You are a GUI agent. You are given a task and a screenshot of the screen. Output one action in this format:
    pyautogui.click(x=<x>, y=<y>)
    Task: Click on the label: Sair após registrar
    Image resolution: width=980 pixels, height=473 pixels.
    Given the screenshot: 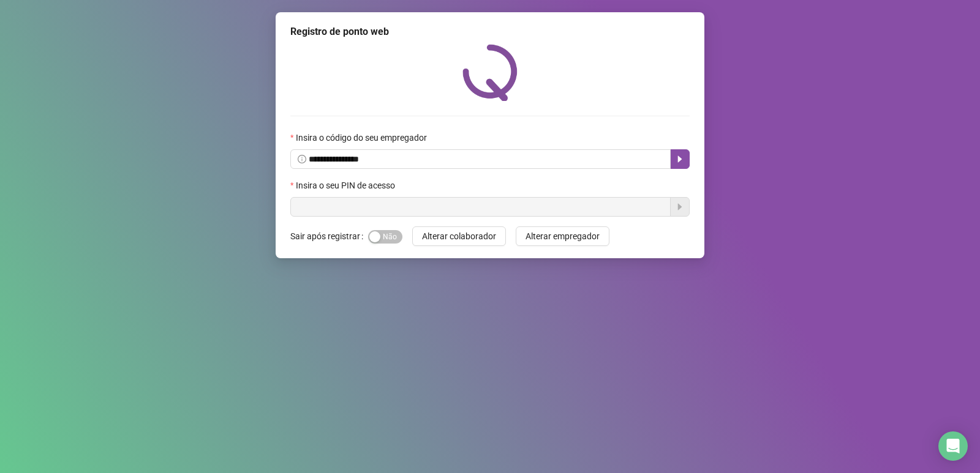 What is the action you would take?
    pyautogui.click(x=329, y=236)
    